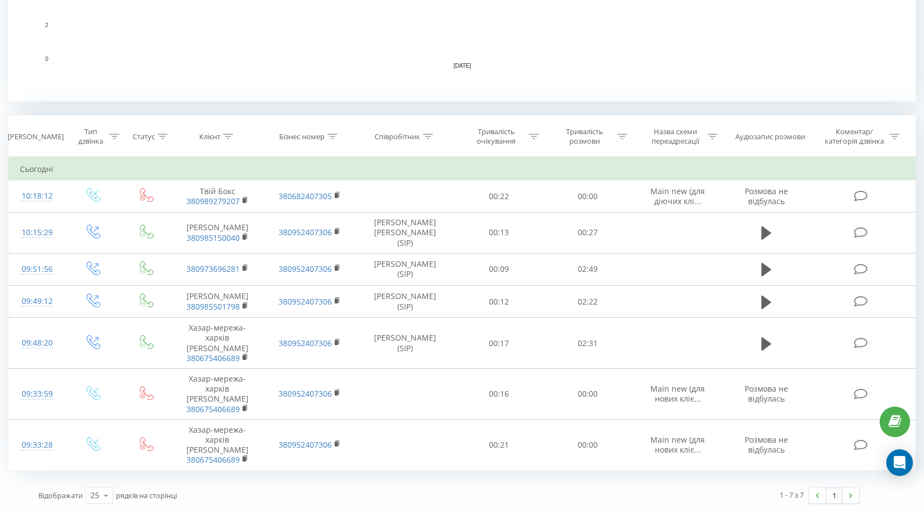  What do you see at coordinates (37, 301) in the screenshot?
I see `div: 09:49:12` at bounding box center [37, 301].